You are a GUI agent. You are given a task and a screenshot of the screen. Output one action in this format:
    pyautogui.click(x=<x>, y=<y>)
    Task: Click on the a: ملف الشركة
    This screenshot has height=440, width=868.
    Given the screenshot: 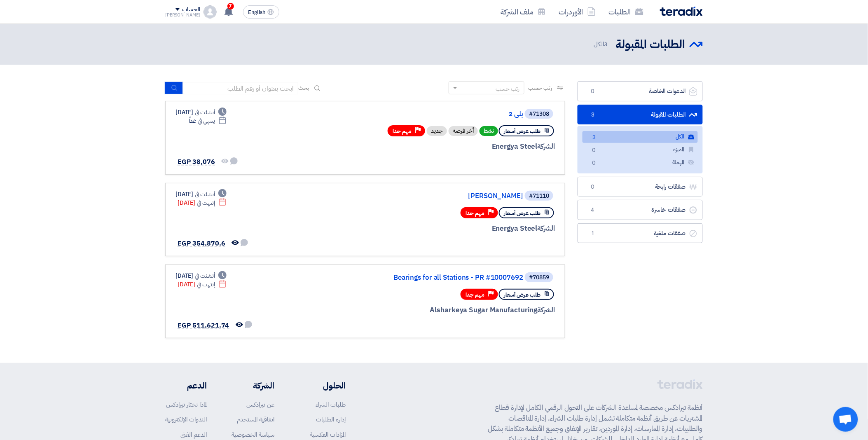 What is the action you would take?
    pyautogui.click(x=523, y=11)
    